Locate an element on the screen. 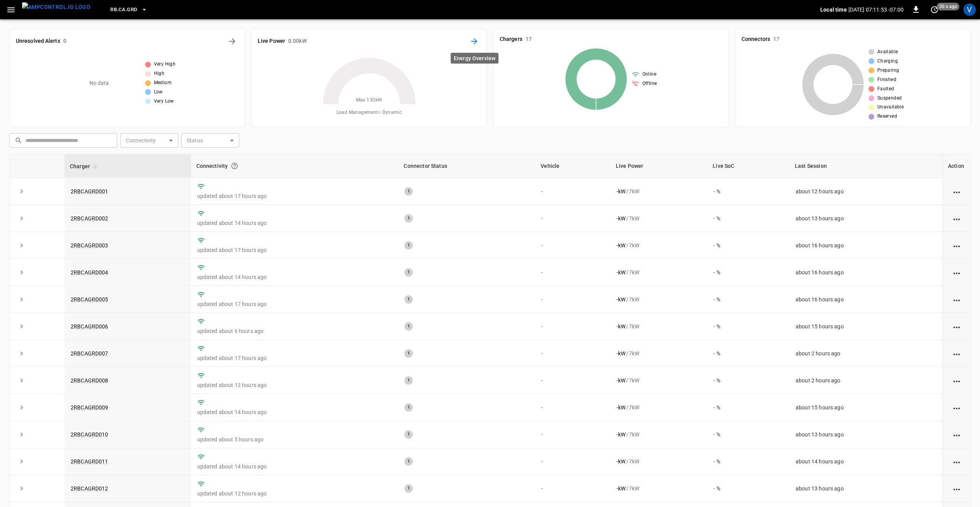 The image size is (980, 507). span: Max. 130 kW is located at coordinates (369, 100).